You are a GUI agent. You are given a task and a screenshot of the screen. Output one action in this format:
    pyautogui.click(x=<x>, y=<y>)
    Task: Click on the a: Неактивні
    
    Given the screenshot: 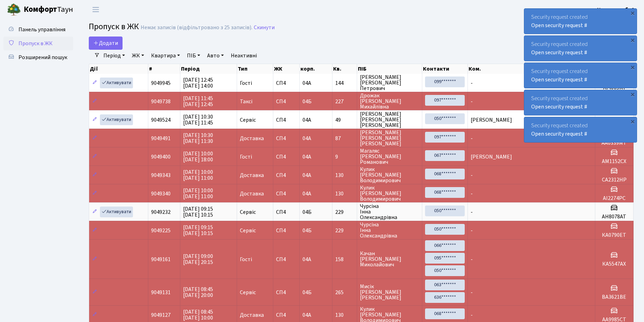 What is the action you would take?
    pyautogui.click(x=244, y=56)
    